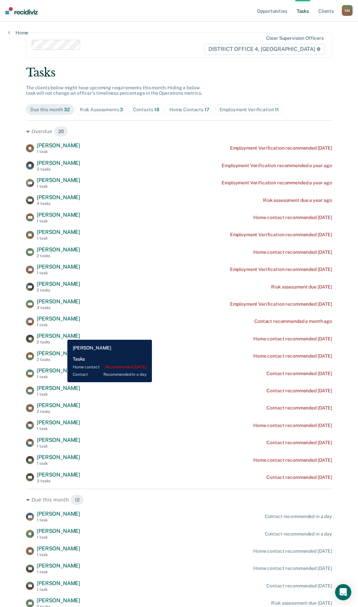  I want to click on div: Due this month 12, so click(179, 500).